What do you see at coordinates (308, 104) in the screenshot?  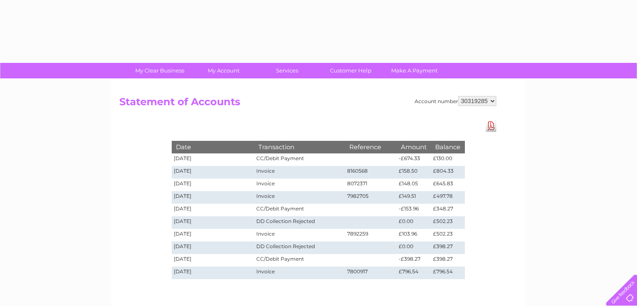 I see `h2: Statement of Accounts` at bounding box center [308, 104].